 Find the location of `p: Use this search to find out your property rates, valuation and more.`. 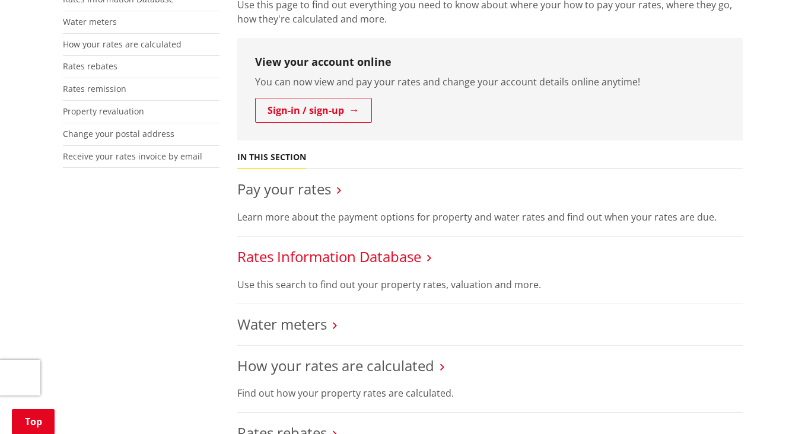

p: Use this search to find out your property rates, valuation and more. is located at coordinates (490, 285).